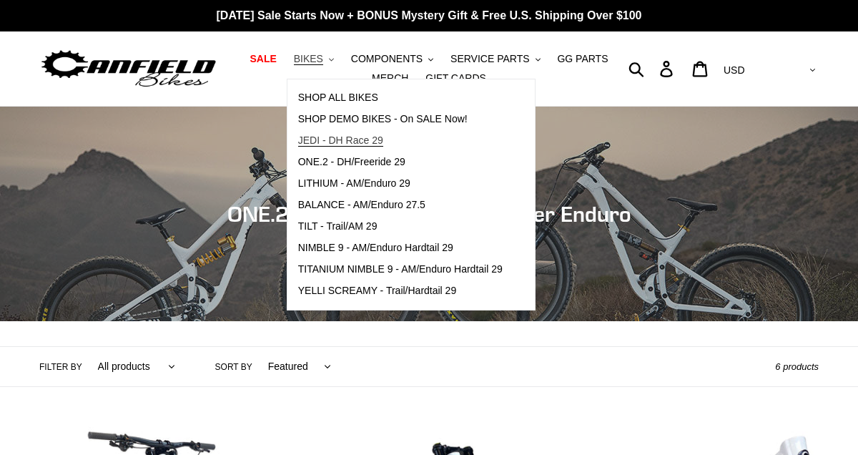  What do you see at coordinates (234, 367) in the screenshot?
I see `label: Sort by` at bounding box center [234, 367].